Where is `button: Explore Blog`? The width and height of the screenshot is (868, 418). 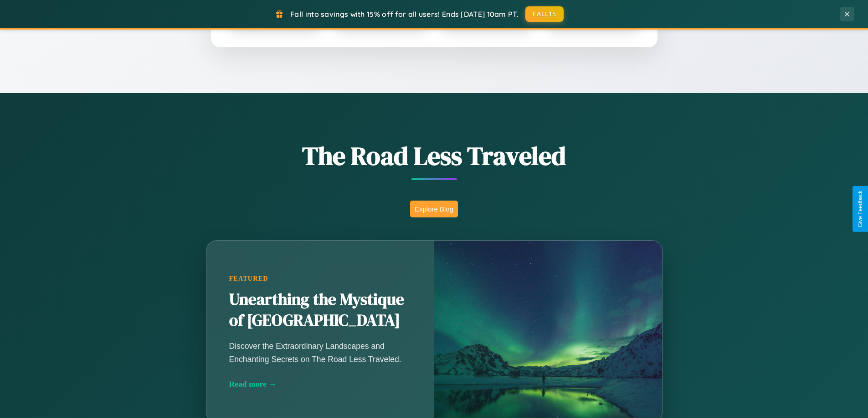 button: Explore Blog is located at coordinates (434, 209).